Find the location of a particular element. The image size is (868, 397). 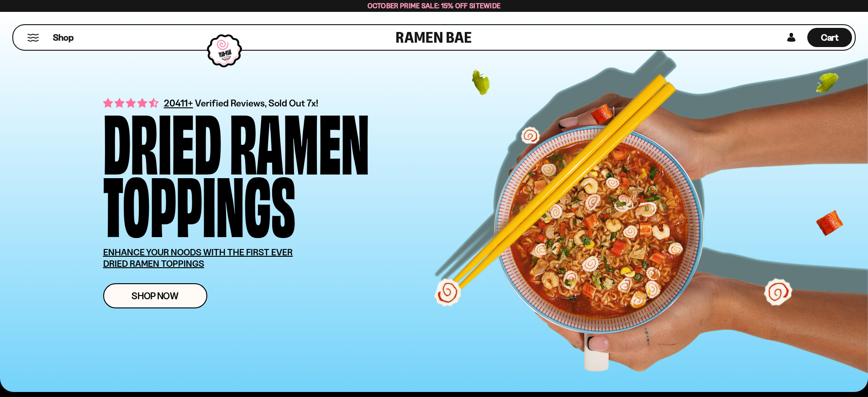

div: Dried is located at coordinates (162, 139).